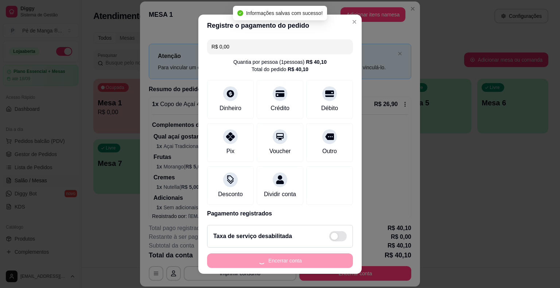  What do you see at coordinates (280, 47) in the screenshot?
I see `input: Ex.: hambúrguer de cordeiro` at bounding box center [280, 47].